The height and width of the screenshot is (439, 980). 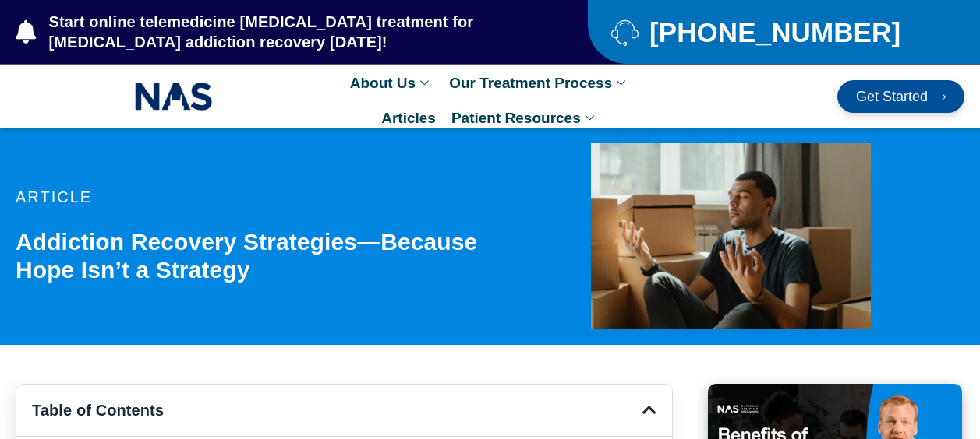 I want to click on a: Our Treatment Process, so click(x=539, y=83).